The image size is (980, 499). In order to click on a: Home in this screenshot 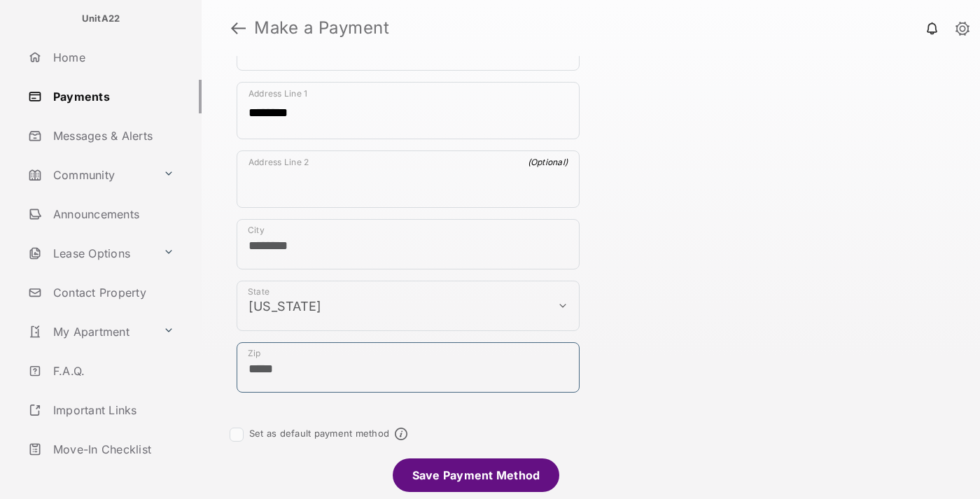, I will do `click(112, 57)`.